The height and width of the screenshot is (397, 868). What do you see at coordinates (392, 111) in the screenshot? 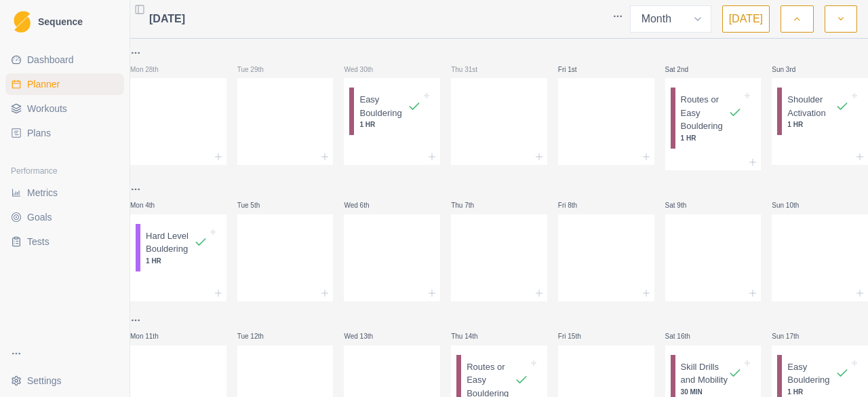
I see `div: Easy Bouldering1 HR` at bounding box center [392, 111].